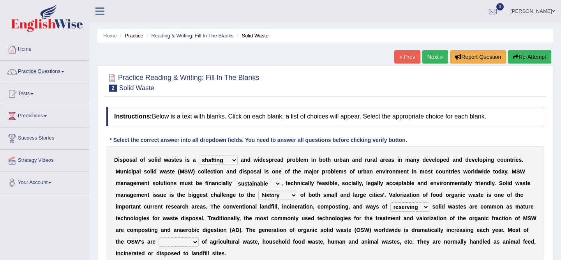 The height and width of the screenshot is (260, 561). Describe the element at coordinates (304, 183) in the screenshot. I see `b: c` at that location.